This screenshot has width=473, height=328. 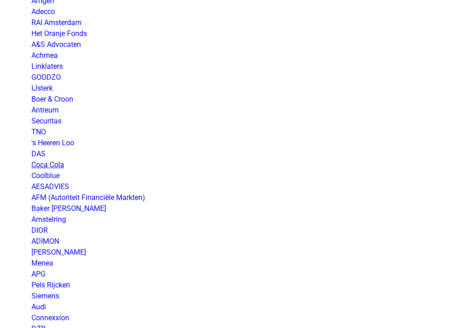 What do you see at coordinates (39, 132) in the screenshot?
I see `a: TNO` at bounding box center [39, 132].